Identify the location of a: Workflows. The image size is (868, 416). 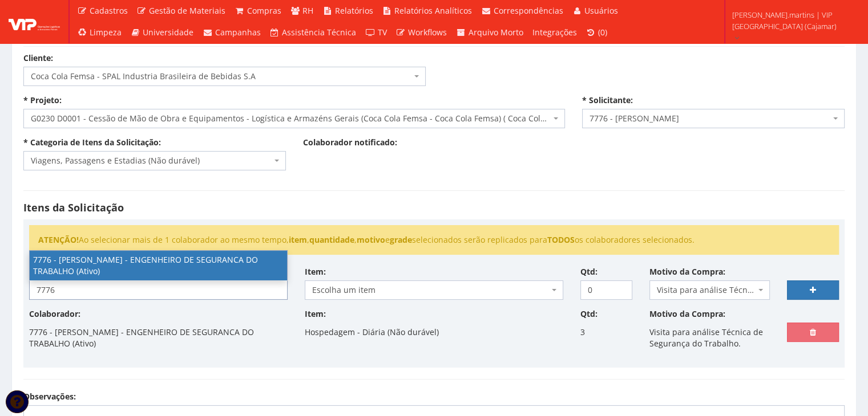
(421, 33).